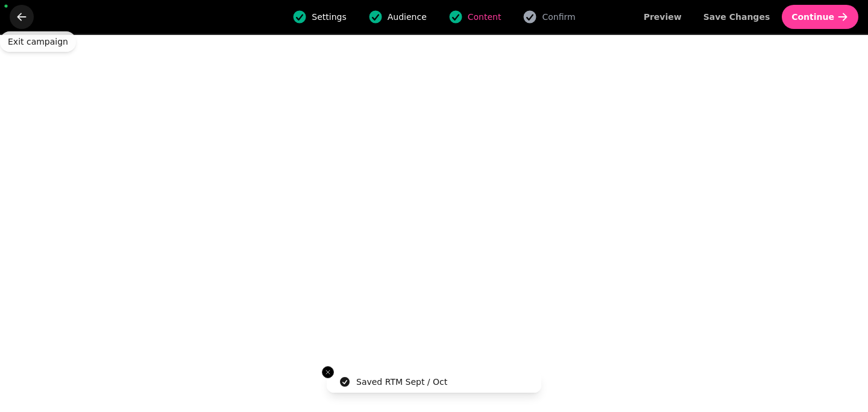  Describe the element at coordinates (820, 17) in the screenshot. I see `button: Continue` at that location.